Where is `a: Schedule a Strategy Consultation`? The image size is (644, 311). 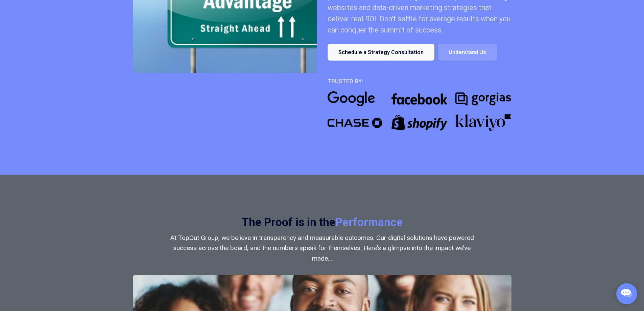
a: Schedule a Strategy Consultation is located at coordinates (381, 52).